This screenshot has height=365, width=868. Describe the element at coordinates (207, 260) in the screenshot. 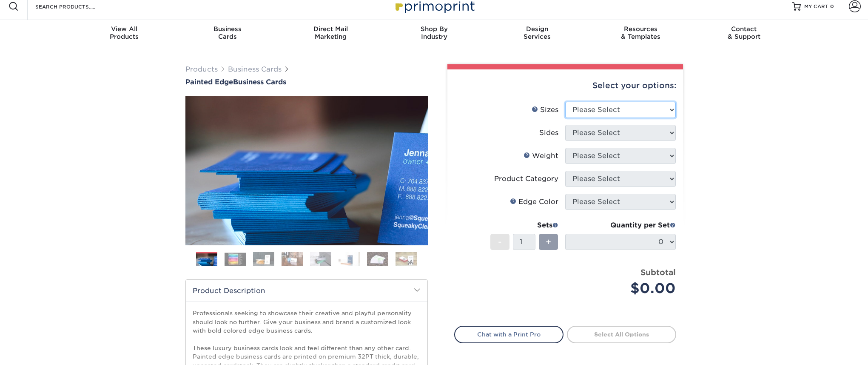

I see `img: Business Cards 01` at that location.